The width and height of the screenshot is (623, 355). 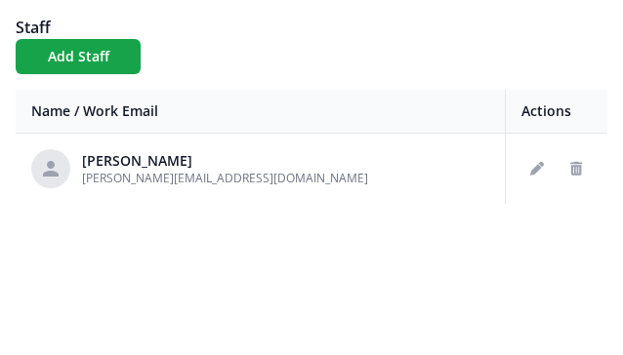 What do you see at coordinates (261, 111) in the screenshot?
I see `th: Name / Work Email` at bounding box center [261, 111].